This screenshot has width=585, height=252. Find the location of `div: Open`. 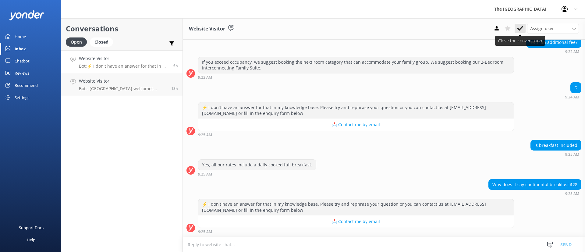

div: Open is located at coordinates (76, 42).